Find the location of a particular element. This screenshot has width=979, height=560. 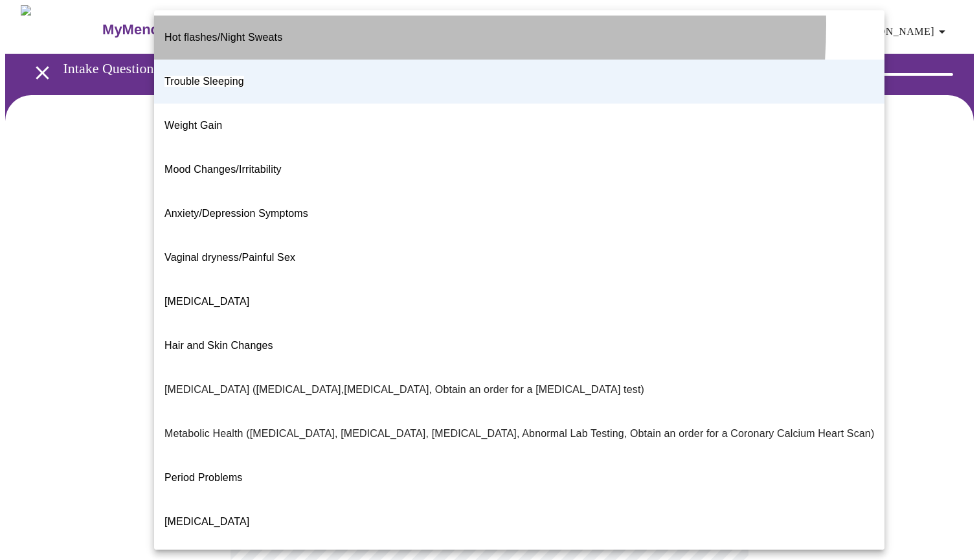

span: Weight Gain is located at coordinates (193, 125).